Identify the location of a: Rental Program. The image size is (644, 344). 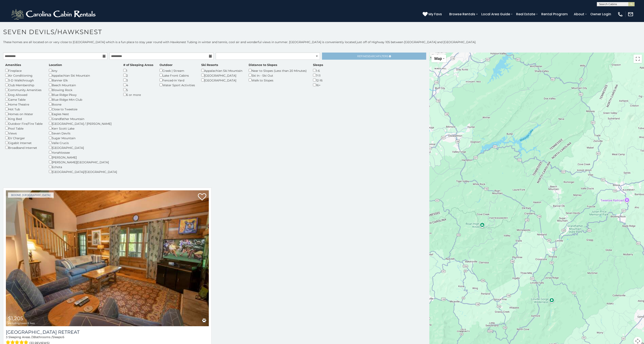
(554, 14).